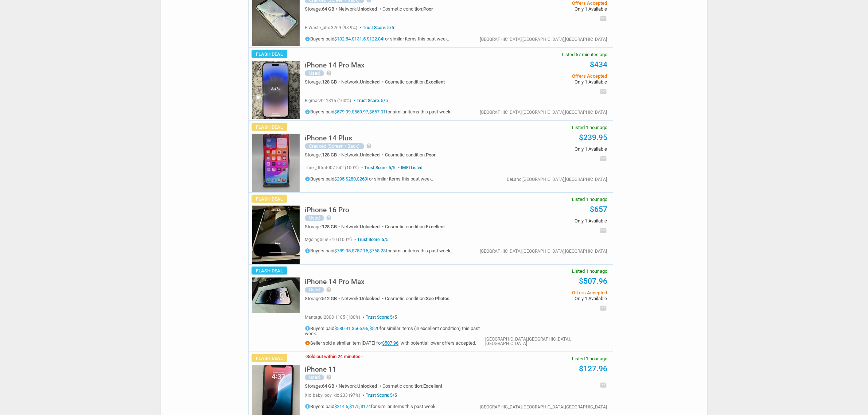 The height and width of the screenshot is (415, 868). Describe the element at coordinates (366, 406) in the screenshot. I see `a: $174` at that location.